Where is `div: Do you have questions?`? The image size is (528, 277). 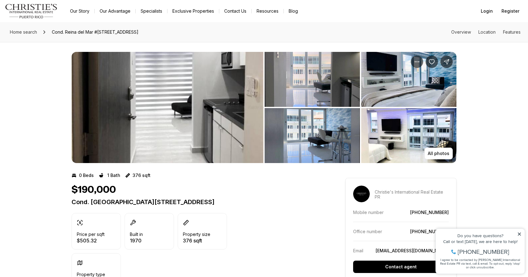 div: Do you have questions? is located at coordinates (48, 16).